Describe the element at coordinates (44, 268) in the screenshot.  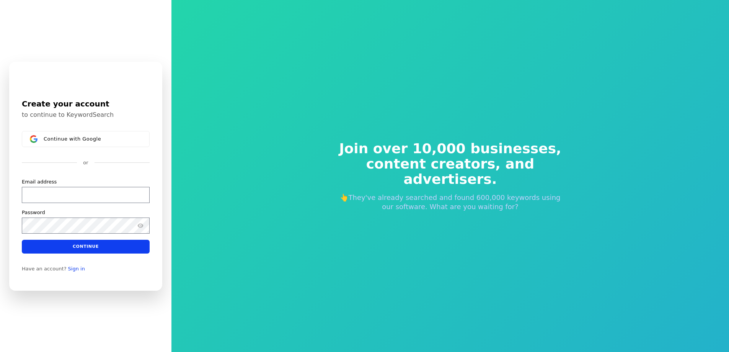
I see `span: Have an account?` at that location.